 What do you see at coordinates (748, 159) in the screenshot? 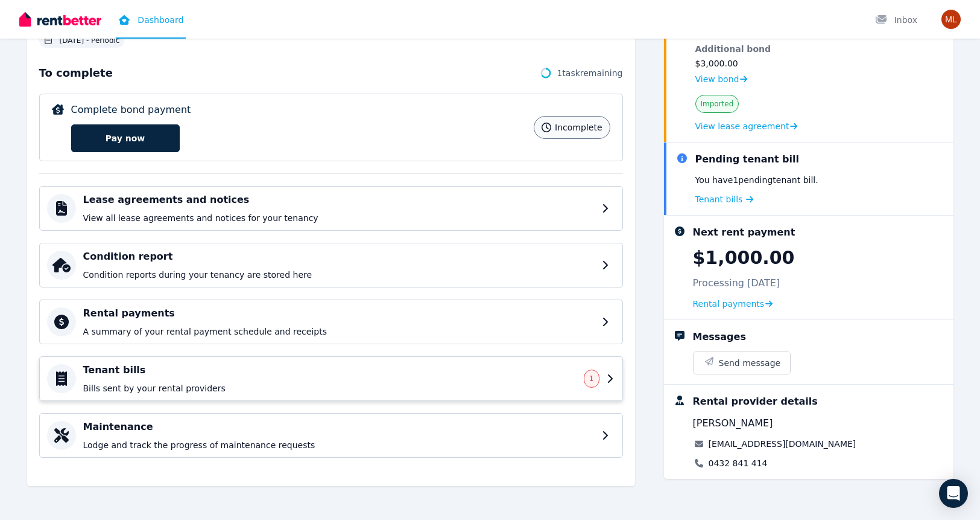
I see `div: Pending tenant bill` at bounding box center [748, 159].